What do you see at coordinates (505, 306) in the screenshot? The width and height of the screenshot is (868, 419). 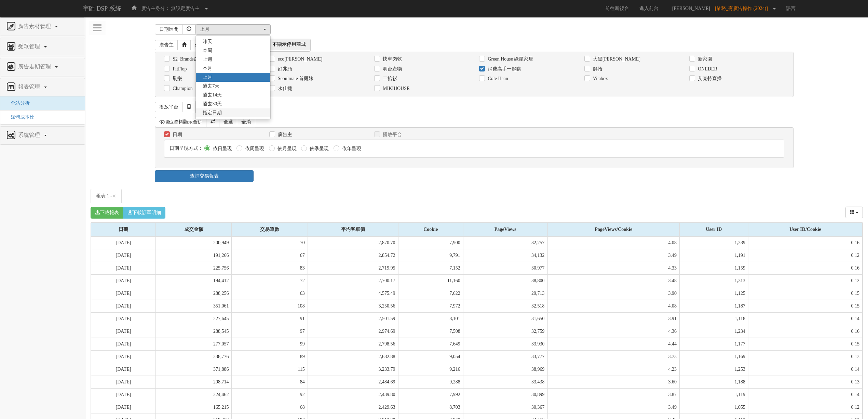 I see `td: 32,518` at bounding box center [505, 306].